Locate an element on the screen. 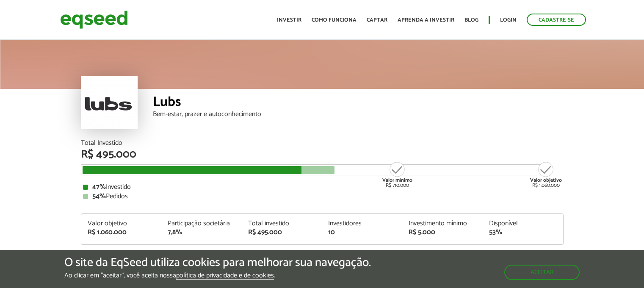 The height and width of the screenshot is (288, 644). div: 53% is located at coordinates (523, 232).